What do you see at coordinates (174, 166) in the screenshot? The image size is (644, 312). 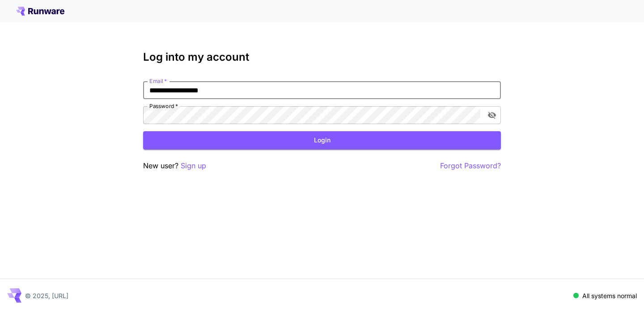 I see `p: New user?` at bounding box center [174, 166].